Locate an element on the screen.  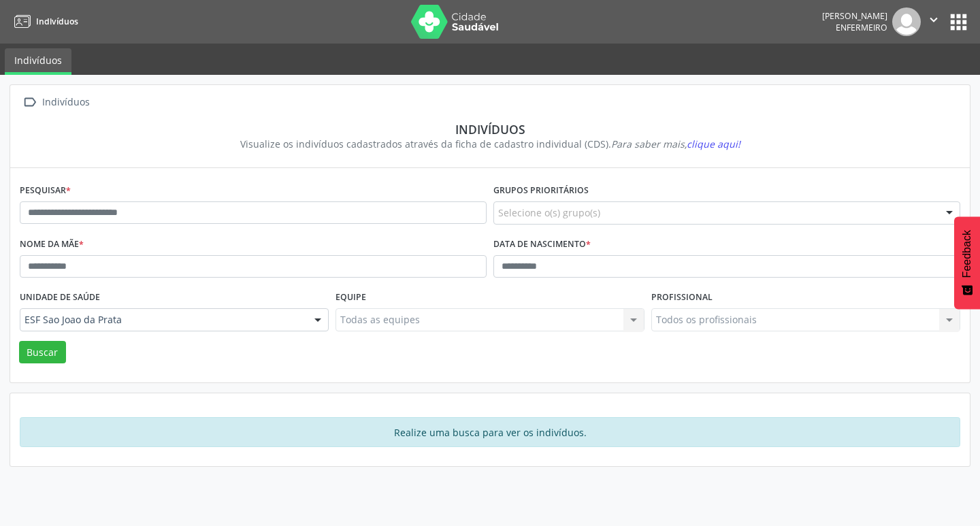
span: ESF Sao Joao da Prata is located at coordinates (163, 320).